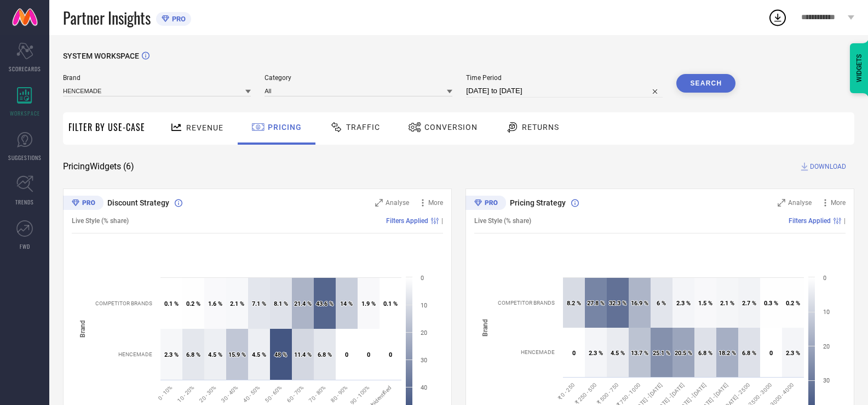 This screenshot has height=405, width=868. Describe the element at coordinates (706, 303) in the screenshot. I see `text: 1.5 %` at that location.